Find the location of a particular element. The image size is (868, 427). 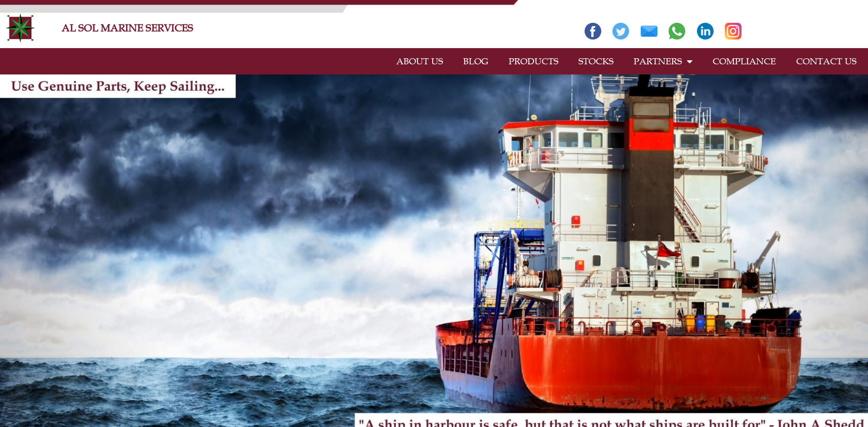

a: AL SOL MARINE SERVICES is located at coordinates (128, 28).